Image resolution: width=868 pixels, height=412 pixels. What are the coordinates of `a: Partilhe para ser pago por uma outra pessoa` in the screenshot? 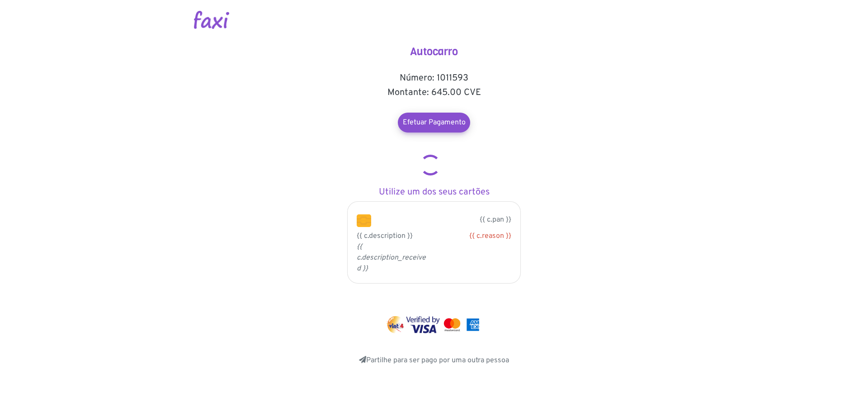 It's located at (434, 360).